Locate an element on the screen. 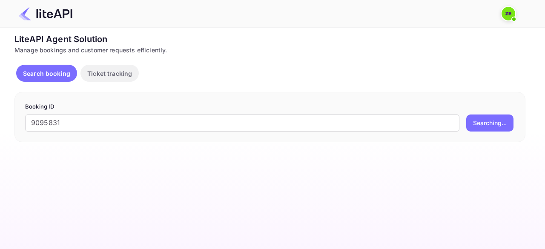 The width and height of the screenshot is (545, 249). p: Search booking is located at coordinates (46, 73).